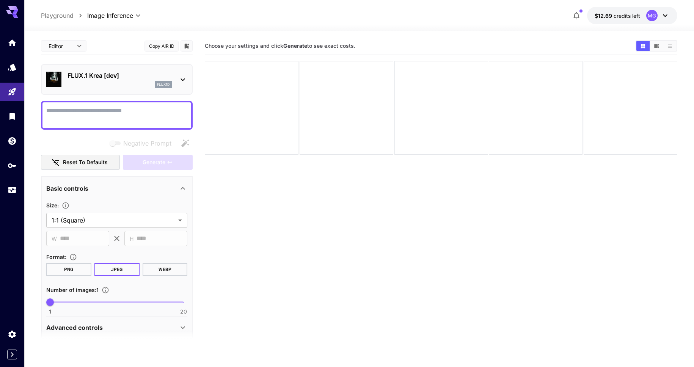 The width and height of the screenshot is (694, 367). What do you see at coordinates (54, 239) in the screenshot?
I see `span: W` at bounding box center [54, 239].